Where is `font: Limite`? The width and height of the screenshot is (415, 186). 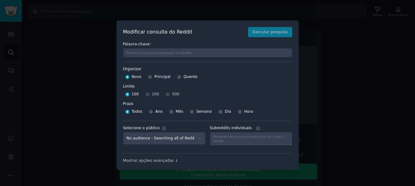 font: Limite is located at coordinates (129, 86).